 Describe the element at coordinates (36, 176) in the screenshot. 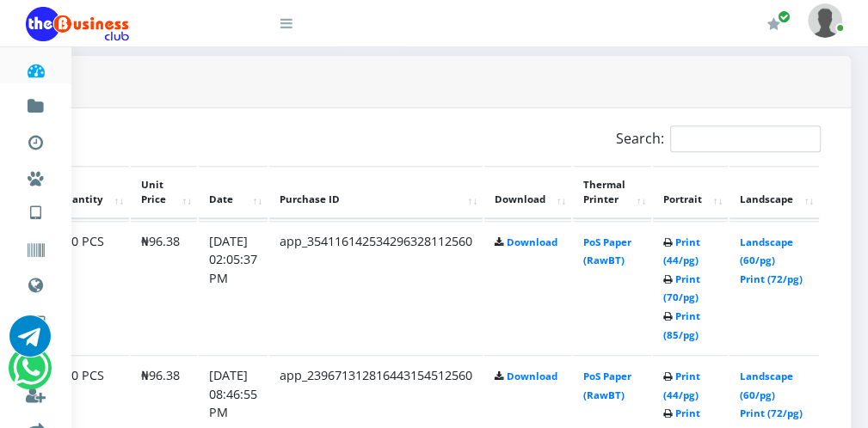

I see `a: Miscellaneous Payments` at that location.